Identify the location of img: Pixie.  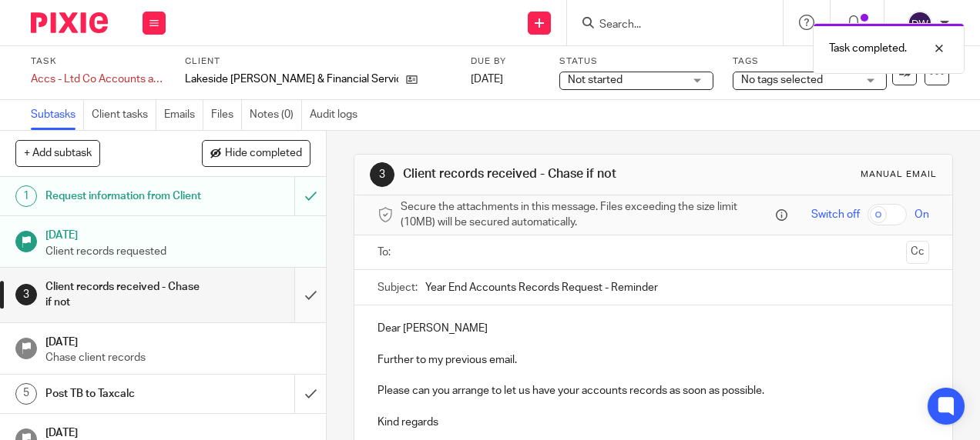
(70, 23).